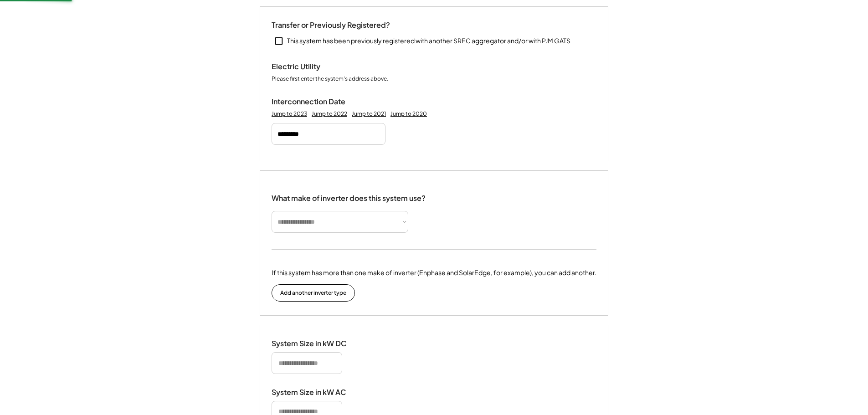  What do you see at coordinates (317, 67) in the screenshot?
I see `div: Electric Utility` at bounding box center [317, 67].